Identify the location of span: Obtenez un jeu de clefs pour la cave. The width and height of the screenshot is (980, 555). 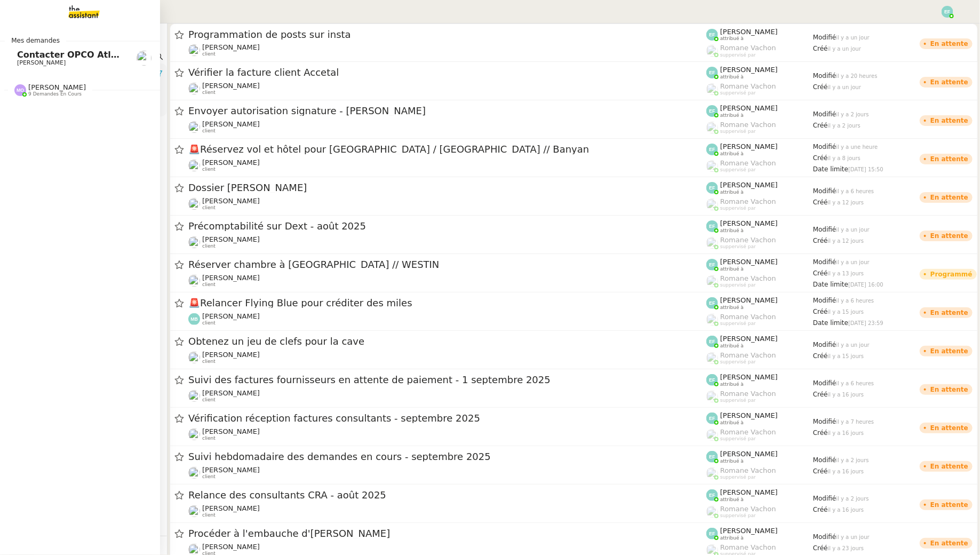
(447, 342).